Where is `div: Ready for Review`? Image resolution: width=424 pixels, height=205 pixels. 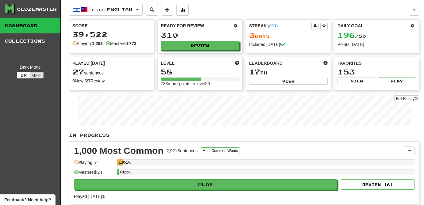 div: Ready for Review is located at coordinates (196, 26).